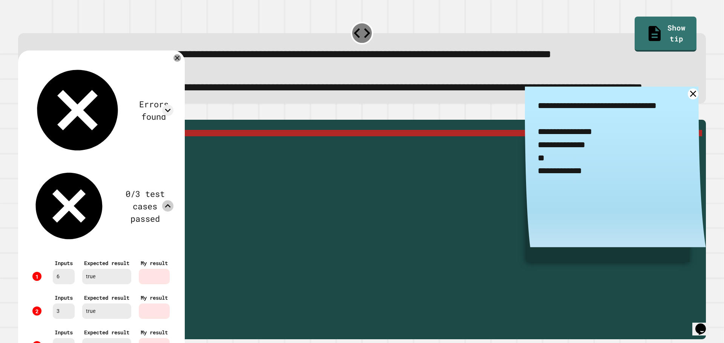 The width and height of the screenshot is (724, 343). Describe the element at coordinates (64, 311) in the screenshot. I see `div: 3` at that location.